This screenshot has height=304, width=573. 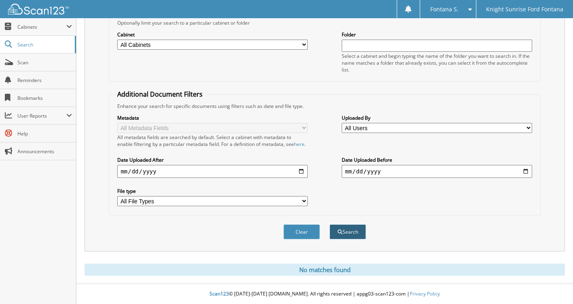 I want to click on label: Date Uploaded Before, so click(x=437, y=160).